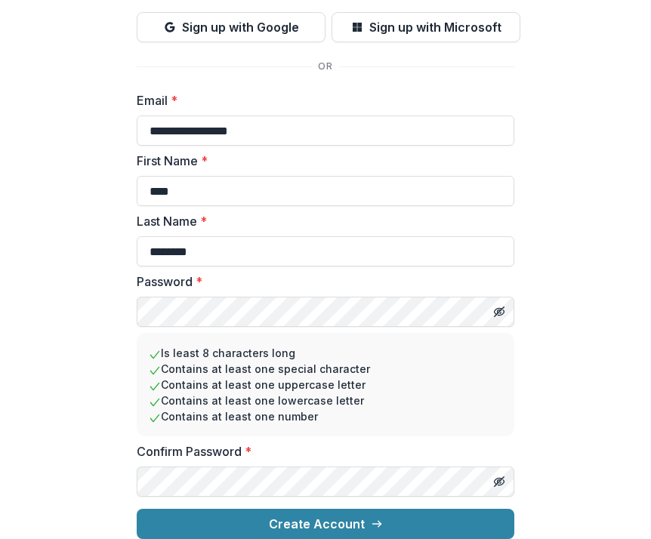 The image size is (651, 539). Describe the element at coordinates (326, 384) in the screenshot. I see `li: Contains at least one uppercase letter` at that location.